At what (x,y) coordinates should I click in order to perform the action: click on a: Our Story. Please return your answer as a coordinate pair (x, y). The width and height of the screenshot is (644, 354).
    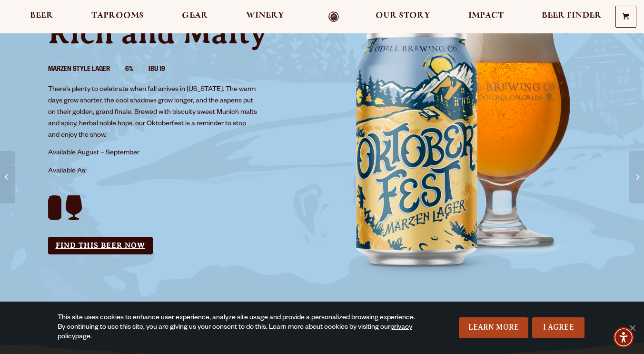
    Looking at the image, I should click on (403, 17).